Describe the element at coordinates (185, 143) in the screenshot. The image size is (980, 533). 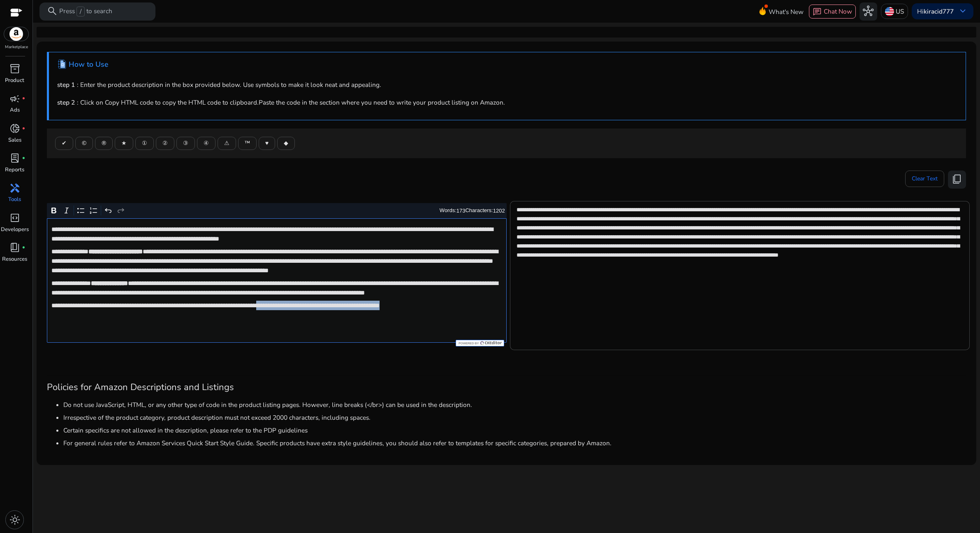
I see `button: ③` at that location.